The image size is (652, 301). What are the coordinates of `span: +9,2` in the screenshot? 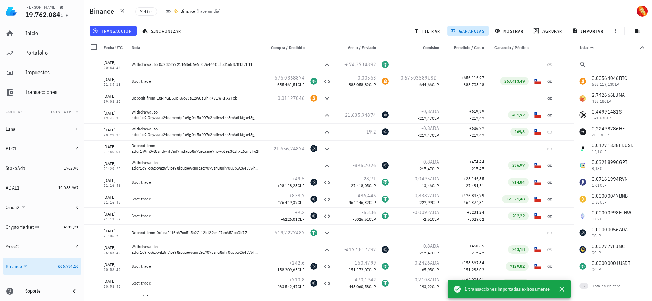 It's located at (300, 212).